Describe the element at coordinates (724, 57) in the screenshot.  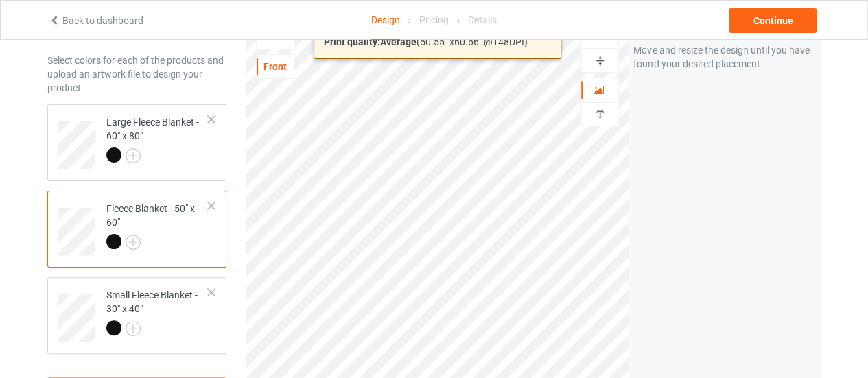
I see `div: Move and resize the design until you have found your desired placement` at that location.